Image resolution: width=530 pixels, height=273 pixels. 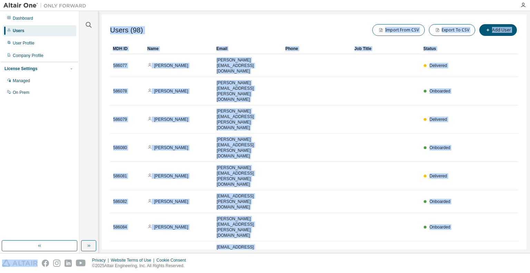 I want to click on span: 586082, so click(x=120, y=201).